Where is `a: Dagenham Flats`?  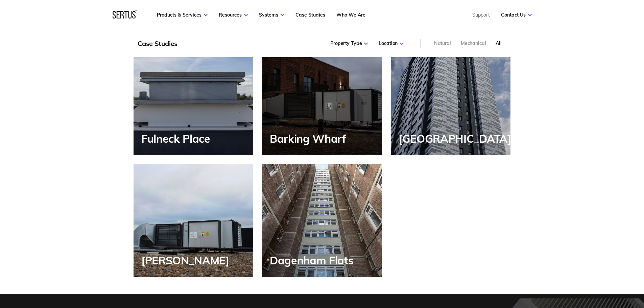 a: Dagenham Flats is located at coordinates (322, 220).